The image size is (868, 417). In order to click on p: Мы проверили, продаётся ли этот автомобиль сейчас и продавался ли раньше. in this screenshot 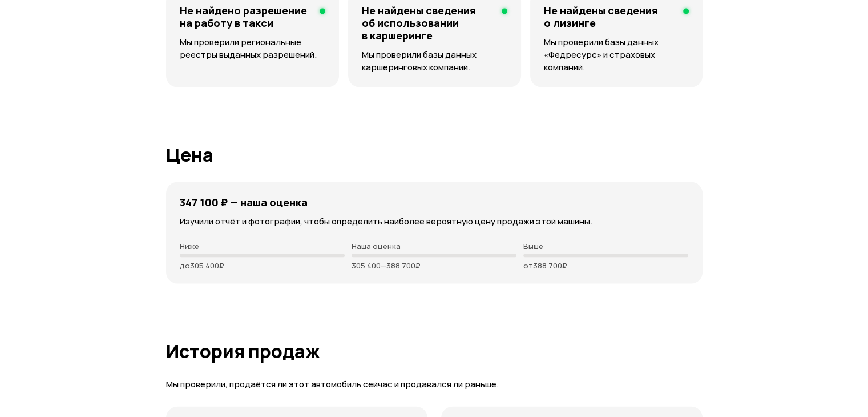, I will do `click(434, 384)`.